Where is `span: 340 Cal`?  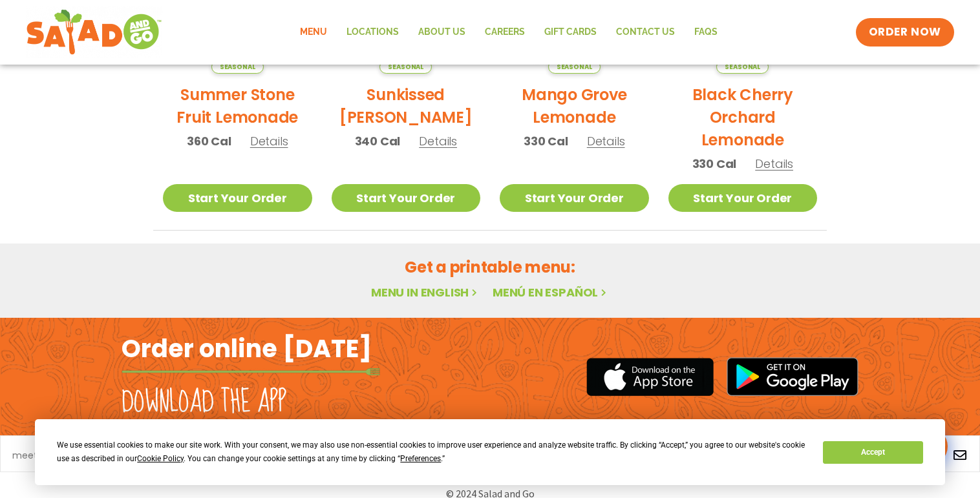 span: 340 Cal is located at coordinates (377, 141).